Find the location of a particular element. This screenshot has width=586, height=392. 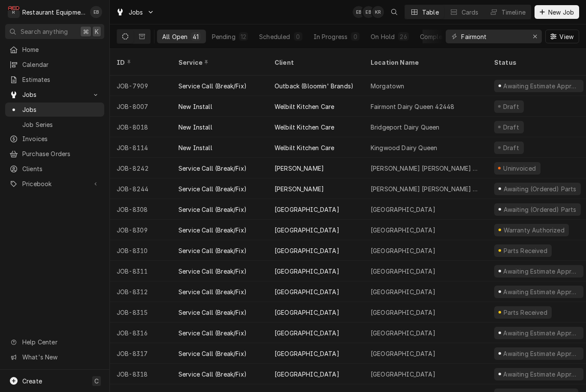

a: Go to Help Center is located at coordinates (55, 342).